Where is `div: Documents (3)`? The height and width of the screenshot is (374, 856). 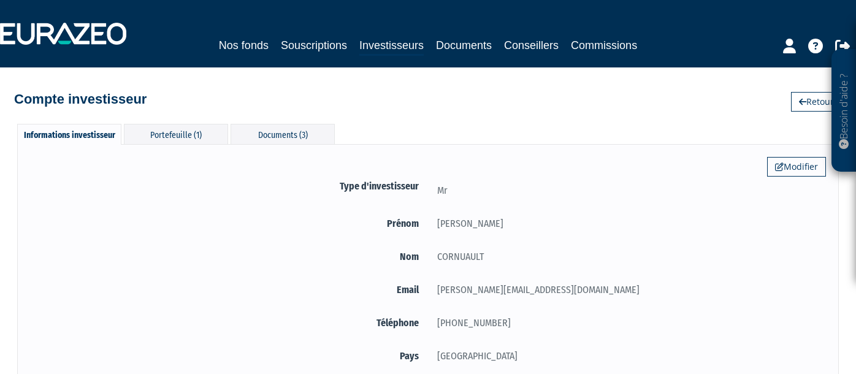
div: Documents (3) is located at coordinates (283, 134).